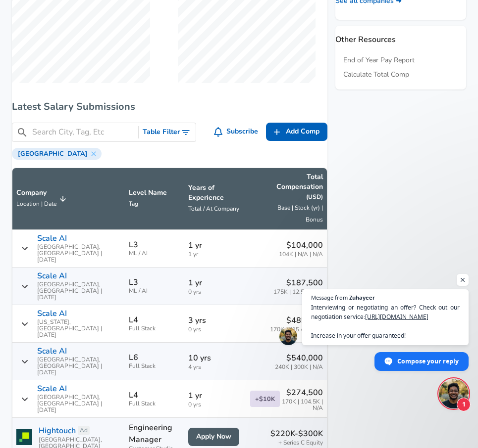 The image size is (478, 448). Describe the element at coordinates (300, 246) in the screenshot. I see `p: $104,000` at that location.